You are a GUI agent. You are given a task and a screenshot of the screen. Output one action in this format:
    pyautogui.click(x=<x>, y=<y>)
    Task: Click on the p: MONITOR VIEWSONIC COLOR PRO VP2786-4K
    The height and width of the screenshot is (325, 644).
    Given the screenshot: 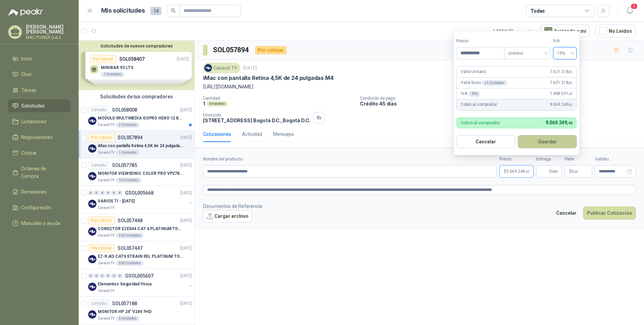 What is the action you would take?
    pyautogui.click(x=140, y=174)
    